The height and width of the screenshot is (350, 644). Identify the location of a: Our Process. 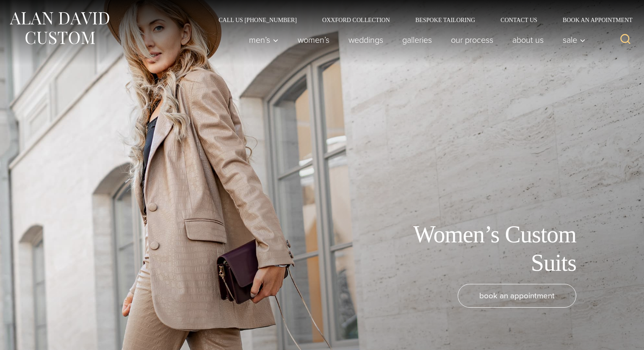
(472, 40).